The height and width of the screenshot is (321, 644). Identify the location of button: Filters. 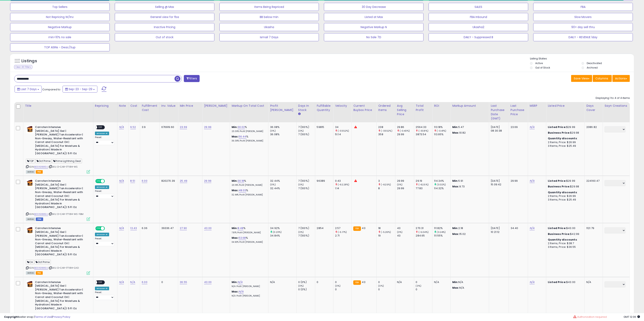
(191, 78).